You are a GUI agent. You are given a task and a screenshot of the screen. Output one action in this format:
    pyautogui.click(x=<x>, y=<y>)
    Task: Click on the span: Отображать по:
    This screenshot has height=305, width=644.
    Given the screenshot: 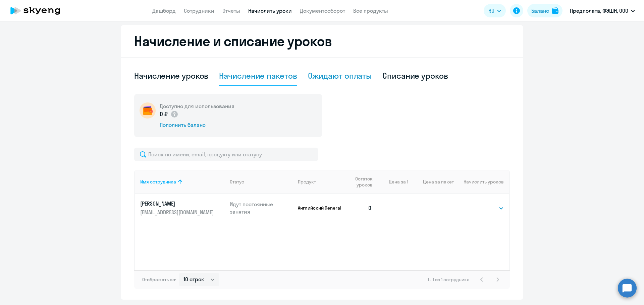 What is the action you would take?
    pyautogui.click(x=159, y=280)
    